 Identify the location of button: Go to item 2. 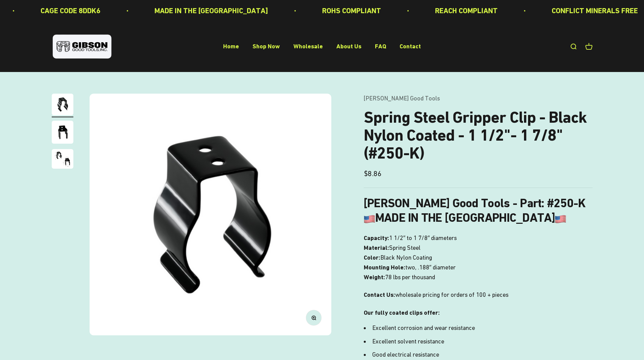
(62, 133).